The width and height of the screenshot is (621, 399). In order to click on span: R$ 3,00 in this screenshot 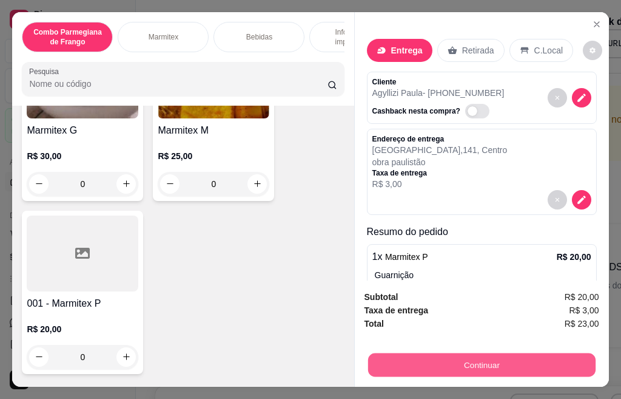, I will do `click(584, 310)`.